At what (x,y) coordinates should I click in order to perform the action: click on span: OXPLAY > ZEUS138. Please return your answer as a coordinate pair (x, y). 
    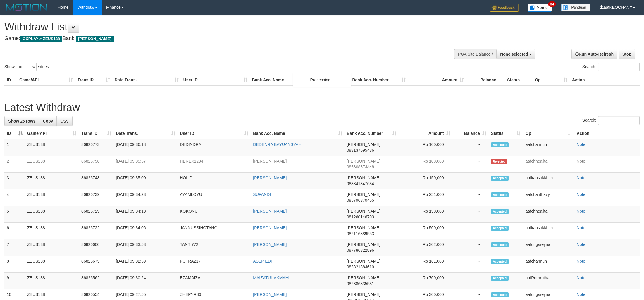
    Looking at the image, I should click on (41, 39).